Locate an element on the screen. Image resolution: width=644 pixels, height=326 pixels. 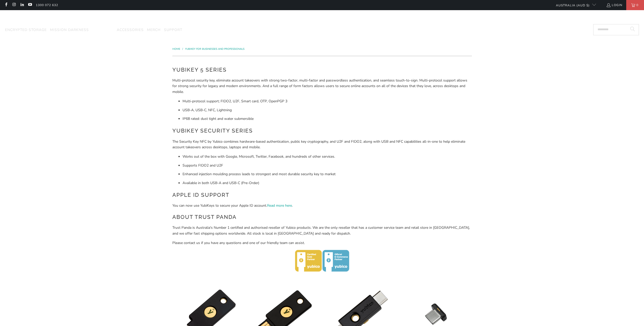
a: Login is located at coordinates (614, 5).